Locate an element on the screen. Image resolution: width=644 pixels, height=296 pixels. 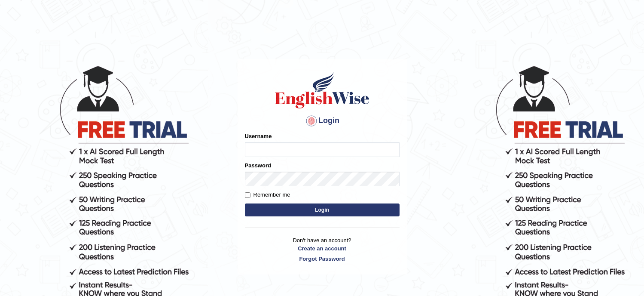
a: Create an account is located at coordinates (322, 248).